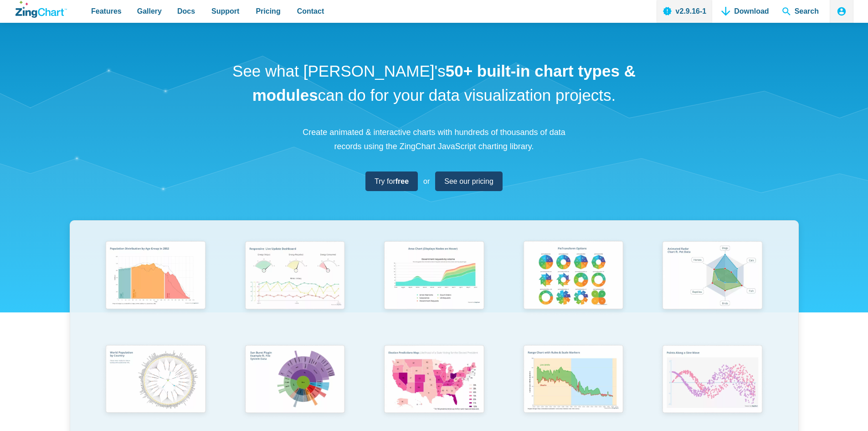 The height and width of the screenshot is (431, 868). Describe the element at coordinates (295, 288) in the screenshot. I see `a: Responsive Live Update Dashboard` at that location.